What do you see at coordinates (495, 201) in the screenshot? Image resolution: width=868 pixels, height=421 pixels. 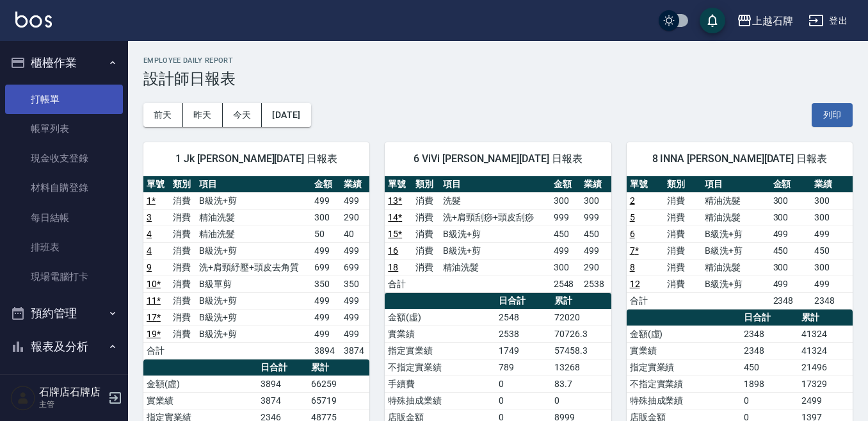 I see `td: 洗髮` at bounding box center [495, 201].